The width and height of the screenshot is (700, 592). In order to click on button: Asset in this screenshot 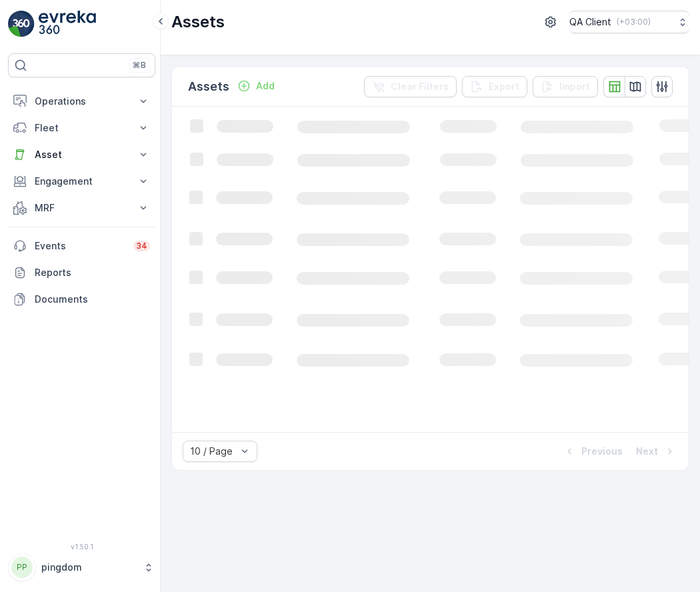, I will do `click(81, 155)`.